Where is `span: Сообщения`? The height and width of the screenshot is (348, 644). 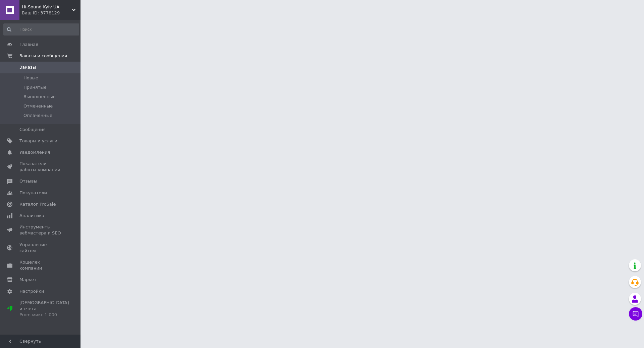
span: Сообщения is located at coordinates (32, 130).